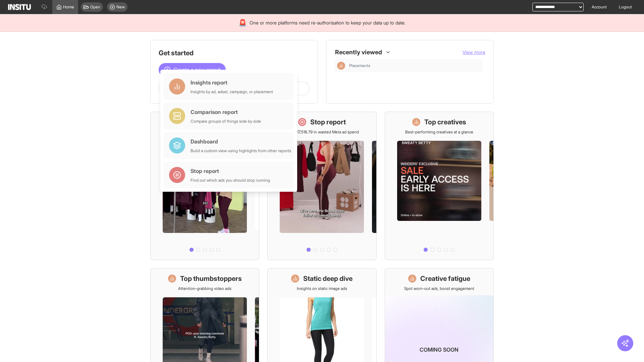 This screenshot has height=362, width=644. Describe the element at coordinates (328, 122) in the screenshot. I see `h1: Stop report` at that location.